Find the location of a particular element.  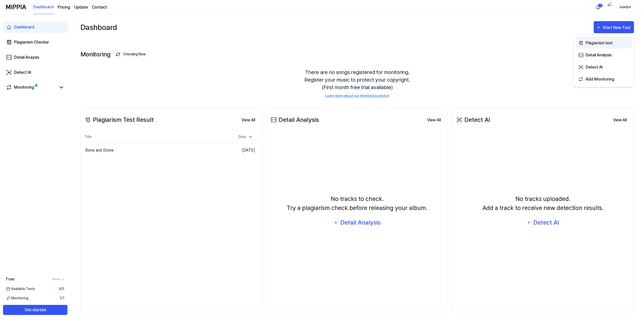

a: Learn more about our monitoring service is located at coordinates (358, 95).